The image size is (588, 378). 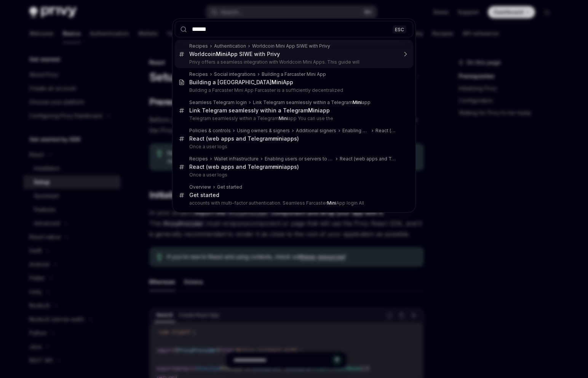 I want to click on div: Social integrations, so click(x=235, y=75).